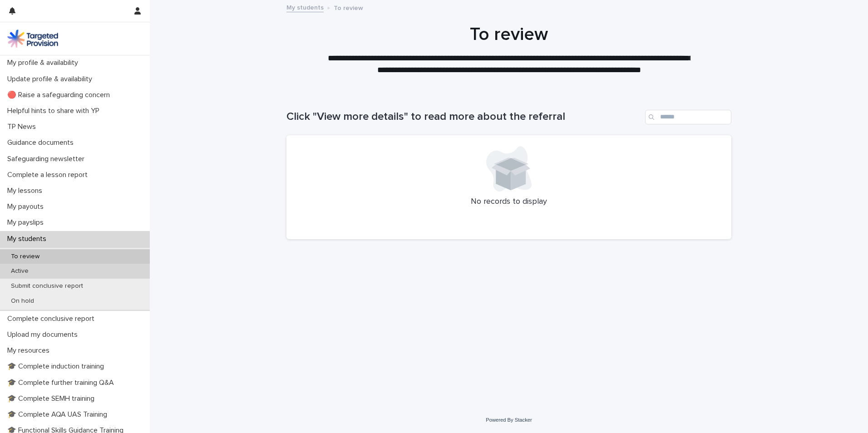 This screenshot has height=433, width=868. What do you see at coordinates (30, 350) in the screenshot?
I see `p: My resources` at bounding box center [30, 350].